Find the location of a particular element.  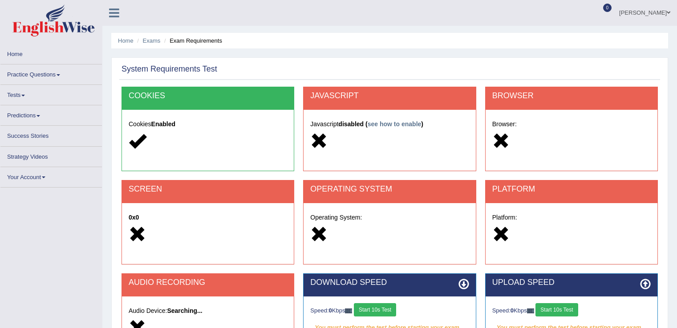

a: Predictions is located at coordinates (51, 114).